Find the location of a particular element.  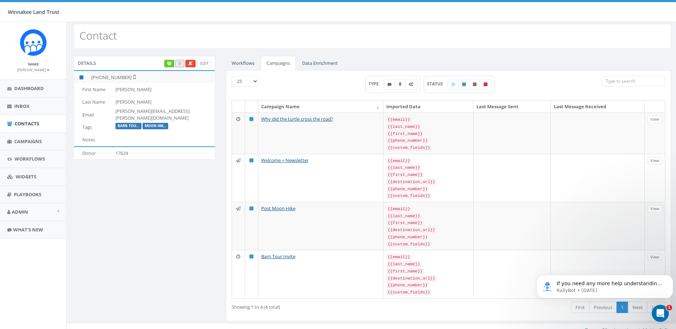

td: First Name is located at coordinates (93, 89).